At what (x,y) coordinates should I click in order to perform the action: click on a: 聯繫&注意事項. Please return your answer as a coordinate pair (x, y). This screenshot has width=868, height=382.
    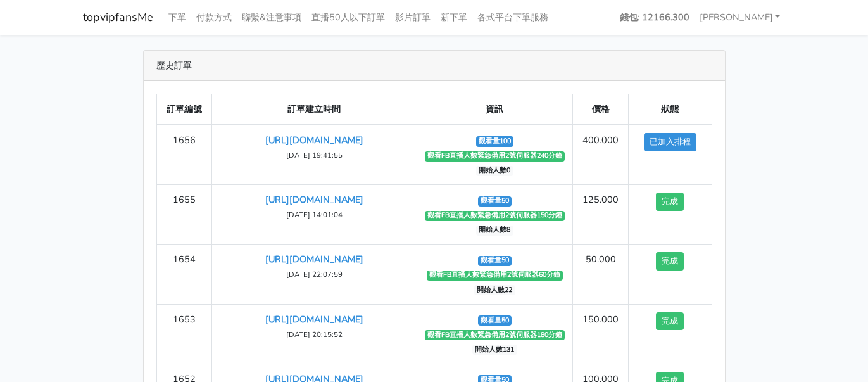
    Looking at the image, I should click on (271, 17).